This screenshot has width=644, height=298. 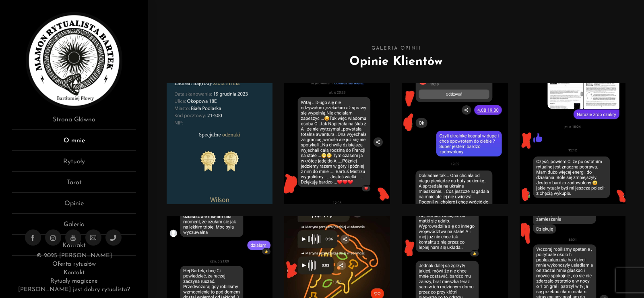 What do you see at coordinates (74, 164) in the screenshot?
I see `a: Rytuały` at bounding box center [74, 164].